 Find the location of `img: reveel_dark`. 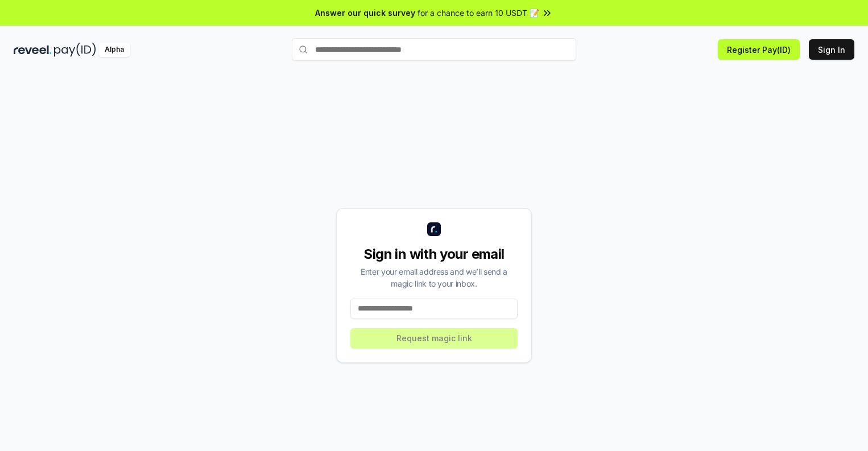

img: reveel_dark is located at coordinates (32, 49).